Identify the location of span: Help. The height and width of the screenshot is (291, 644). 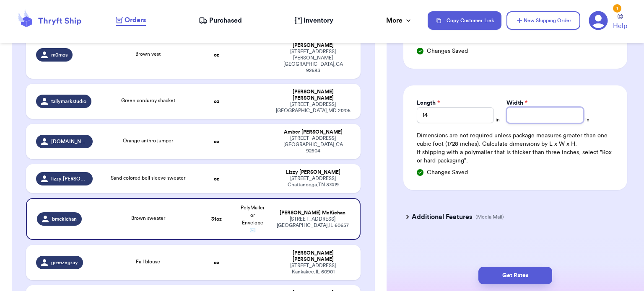
(620, 26).